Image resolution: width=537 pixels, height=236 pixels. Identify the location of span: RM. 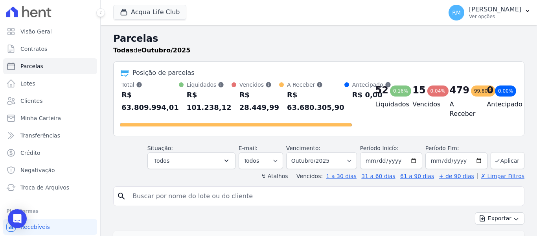
(457, 13).